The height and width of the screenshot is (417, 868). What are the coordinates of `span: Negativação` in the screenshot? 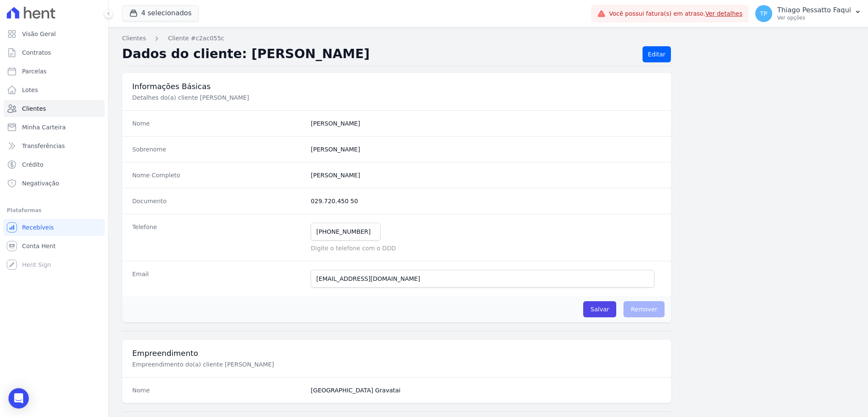 It's located at (41, 183).